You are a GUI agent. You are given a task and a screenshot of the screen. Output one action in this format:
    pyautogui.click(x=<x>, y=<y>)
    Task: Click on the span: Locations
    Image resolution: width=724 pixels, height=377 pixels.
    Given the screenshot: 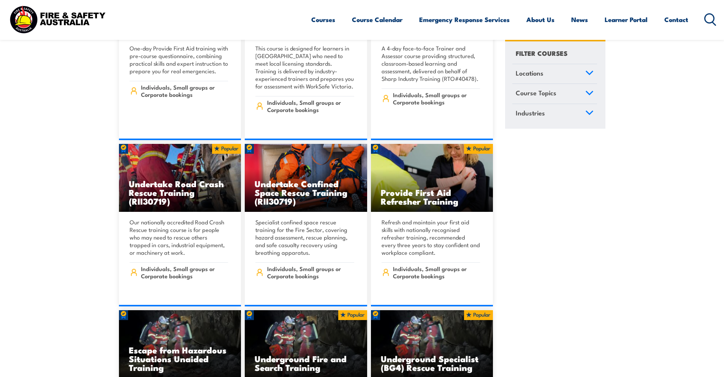 What is the action you would take?
    pyautogui.click(x=529, y=73)
    